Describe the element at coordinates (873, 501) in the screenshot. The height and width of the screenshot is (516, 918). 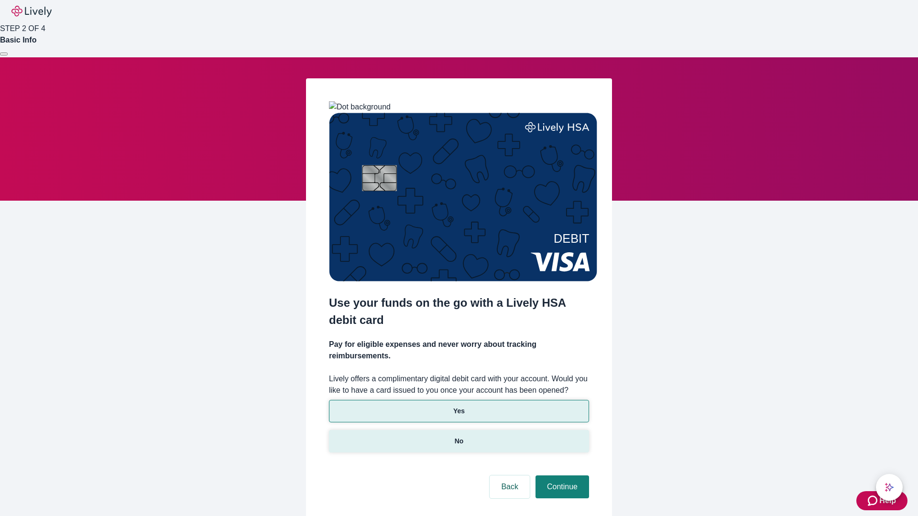
I see `svg: Zendesk support icon` at that location.